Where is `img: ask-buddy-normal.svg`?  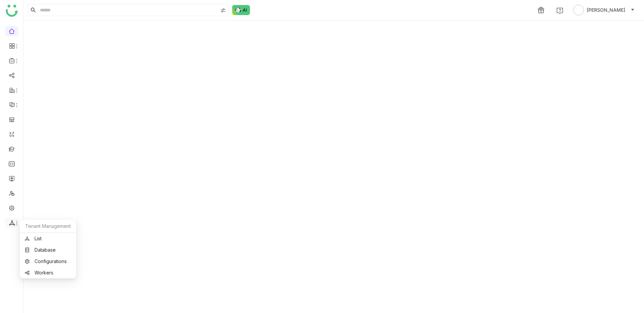 img: ask-buddy-normal.svg is located at coordinates (241, 10).